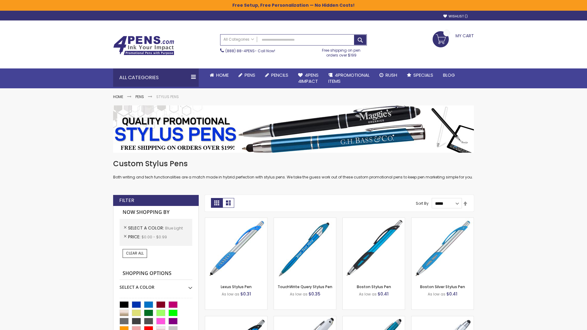 The image size is (587, 330). What do you see at coordinates (144, 46) in the screenshot?
I see `img: 4Pens Custom Pens and Promotional Products` at bounding box center [144, 46].